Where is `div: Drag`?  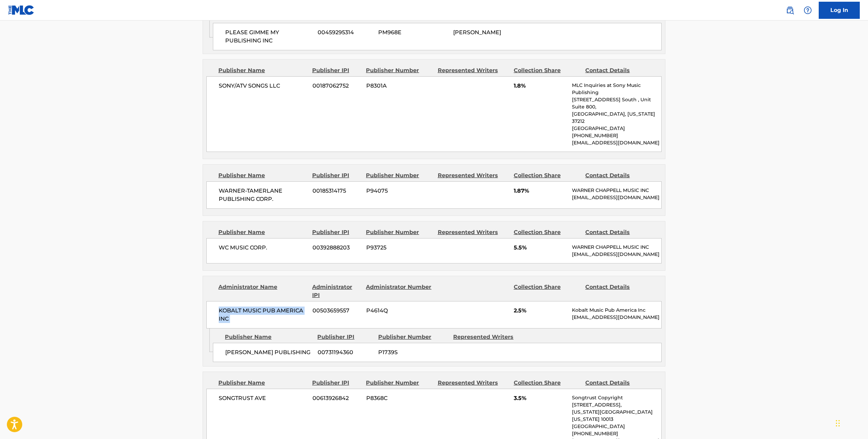
div: Drag is located at coordinates (838, 423).